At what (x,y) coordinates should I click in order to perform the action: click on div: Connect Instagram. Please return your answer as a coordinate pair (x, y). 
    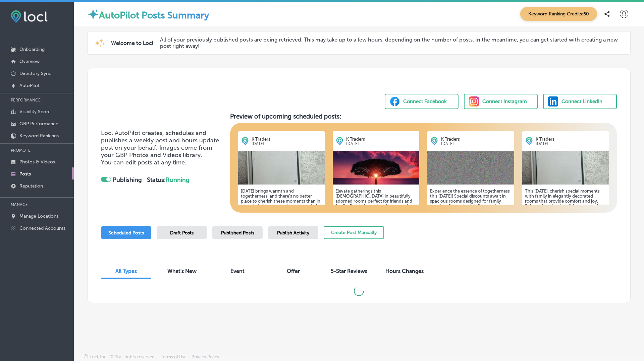
    Looking at the image, I should click on (504, 102).